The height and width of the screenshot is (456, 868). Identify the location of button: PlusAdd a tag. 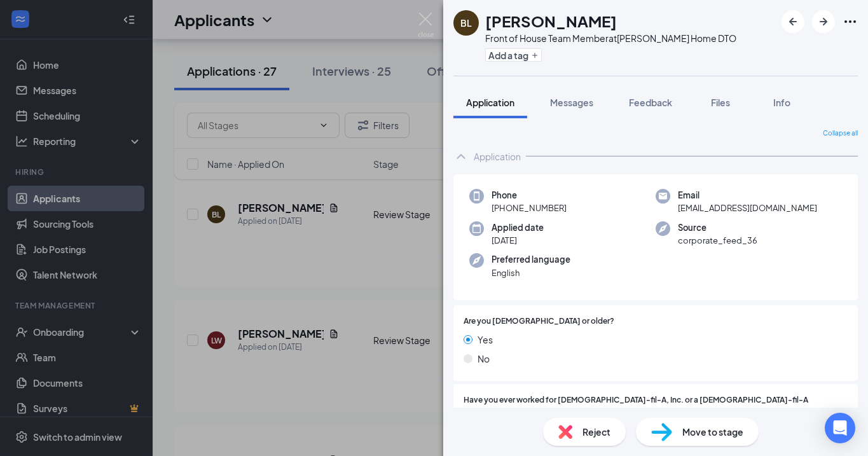
(513, 55).